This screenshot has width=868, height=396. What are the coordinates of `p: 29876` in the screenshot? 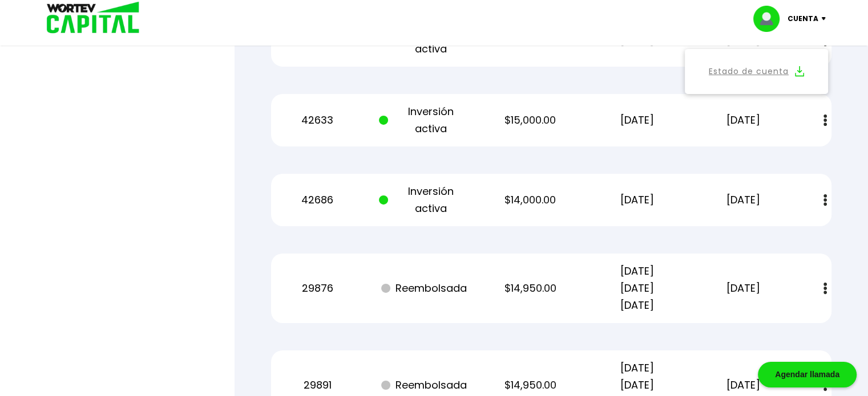 It's located at (317, 288).